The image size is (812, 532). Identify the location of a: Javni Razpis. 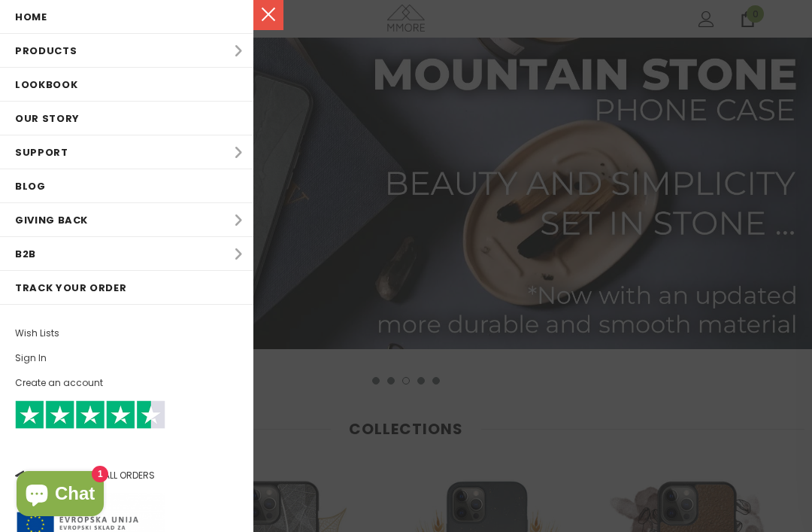
(91, 519).